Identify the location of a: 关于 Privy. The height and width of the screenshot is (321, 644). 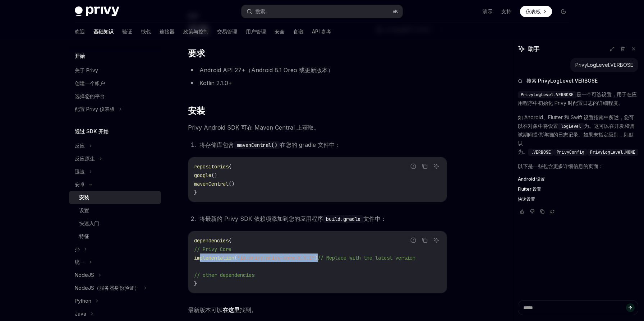
(115, 71).